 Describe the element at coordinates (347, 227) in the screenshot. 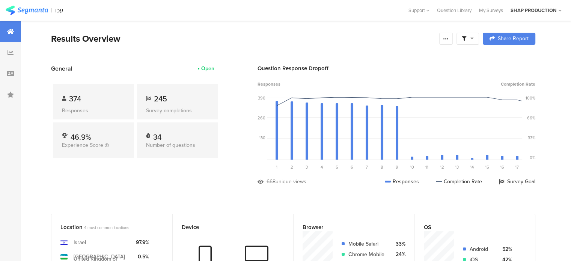

I see `div: Browser` at that location.